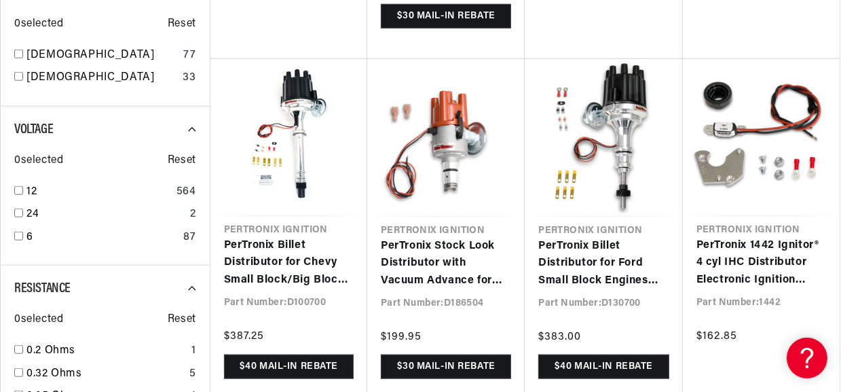 Image resolution: width=841 pixels, height=392 pixels. What do you see at coordinates (105, 215) in the screenshot?
I see `a: 24` at bounding box center [105, 215].